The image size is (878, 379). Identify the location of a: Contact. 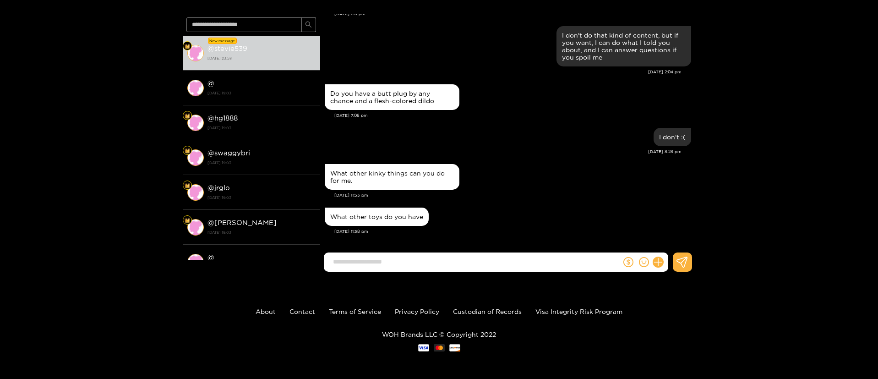
(302, 311).